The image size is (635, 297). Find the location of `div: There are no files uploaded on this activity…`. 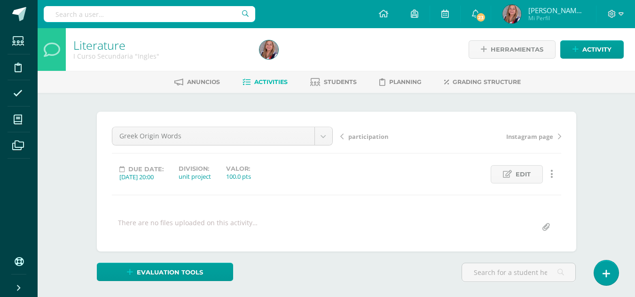

div: There are no files uploaded on this activity… is located at coordinates (188, 227).